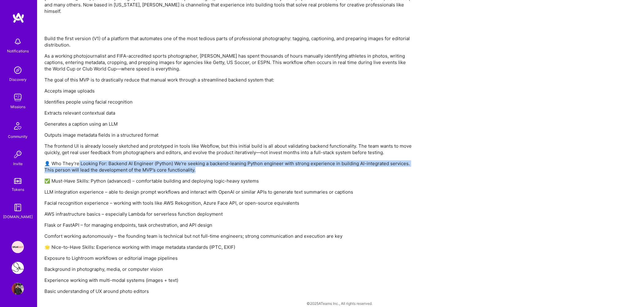 This screenshot has height=307, width=642. What do you see at coordinates (228, 214) in the screenshot?
I see `p: AWS infrastructure basics – especially Lambda for serverless function deployment` at bounding box center [228, 214].